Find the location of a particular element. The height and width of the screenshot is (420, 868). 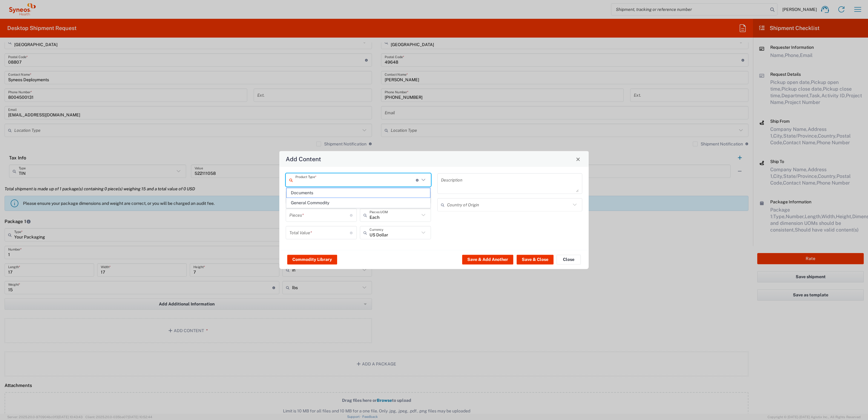

button: Save & Close is located at coordinates (535, 259).